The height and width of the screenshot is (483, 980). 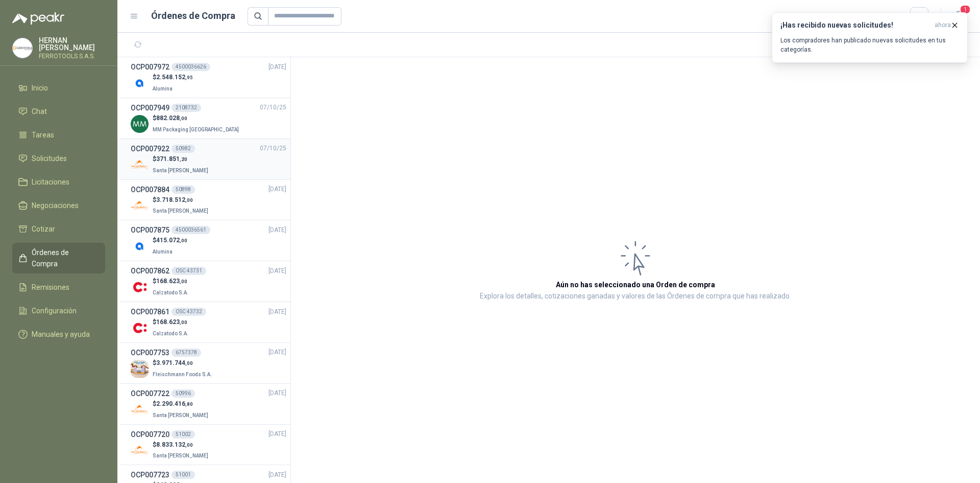 What do you see at coordinates (150, 271) in the screenshot?
I see `h3: OCP007862` at bounding box center [150, 271].